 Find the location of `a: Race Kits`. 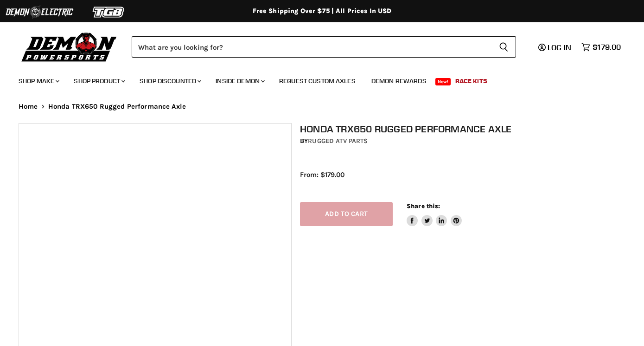

a: Race Kits is located at coordinates (471, 81).